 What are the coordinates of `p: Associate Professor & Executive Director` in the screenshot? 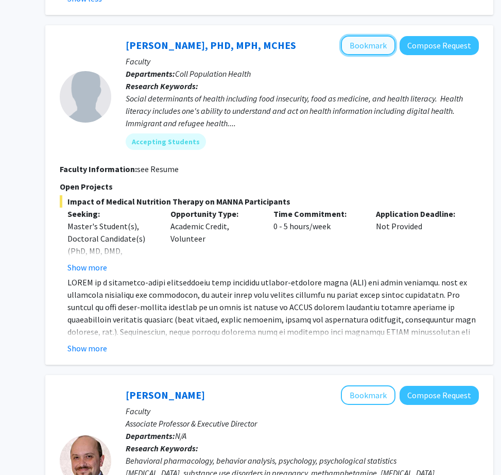 It's located at (302, 423).